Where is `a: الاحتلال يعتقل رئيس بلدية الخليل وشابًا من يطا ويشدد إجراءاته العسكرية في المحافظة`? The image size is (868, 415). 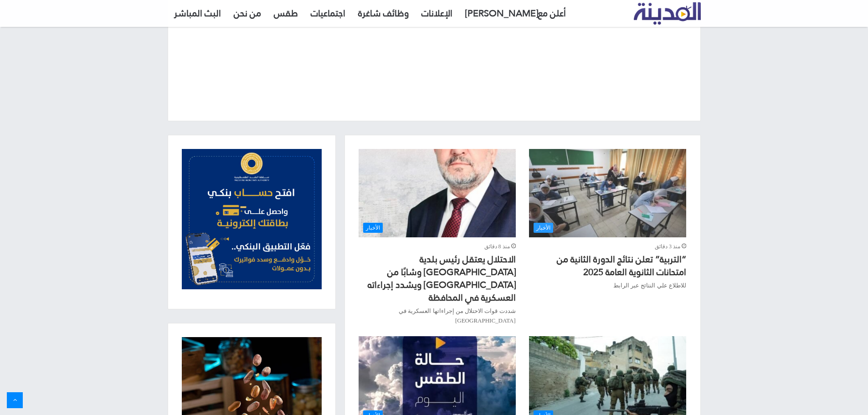
a: الاحتلال يعتقل رئيس بلدية الخليل وشابًا من يطا ويشدد إجراءاته العسكرية في المحافظة is located at coordinates (437, 193).